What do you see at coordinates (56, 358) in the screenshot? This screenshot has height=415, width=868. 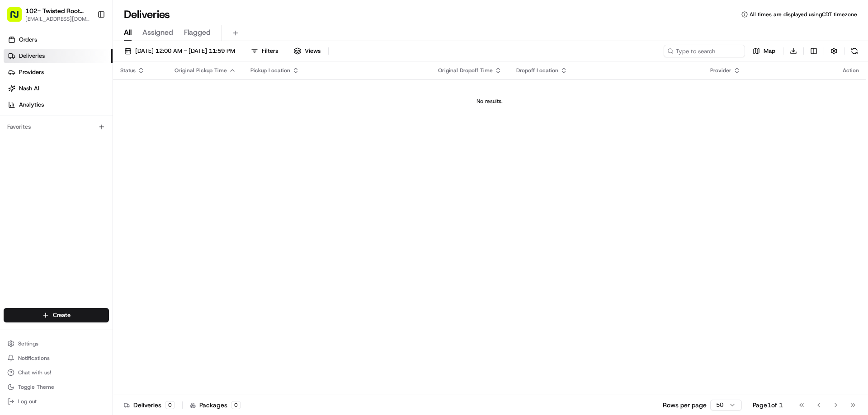 I see `button: Notifications` at bounding box center [56, 358].